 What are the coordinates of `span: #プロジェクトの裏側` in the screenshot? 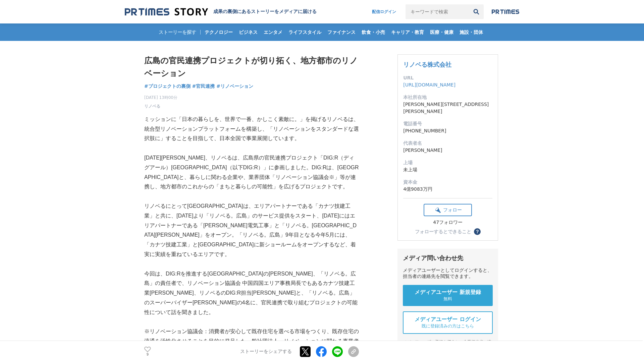 It's located at (167, 86).